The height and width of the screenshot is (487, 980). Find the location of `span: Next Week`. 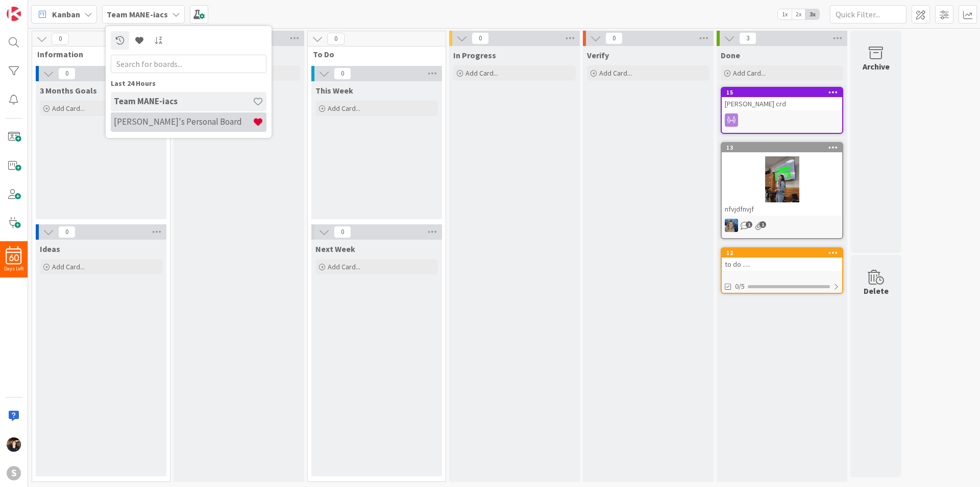

span: Next Week is located at coordinates (335, 248).